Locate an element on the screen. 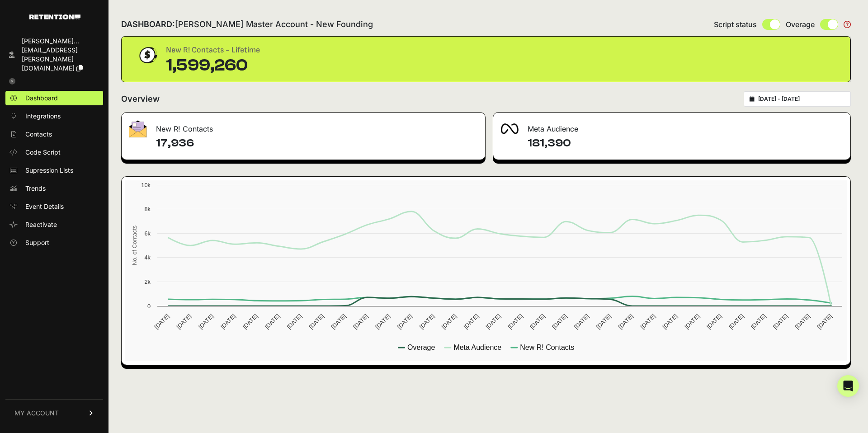 The image size is (868, 433). div: Open Intercom Messenger is located at coordinates (848, 386).